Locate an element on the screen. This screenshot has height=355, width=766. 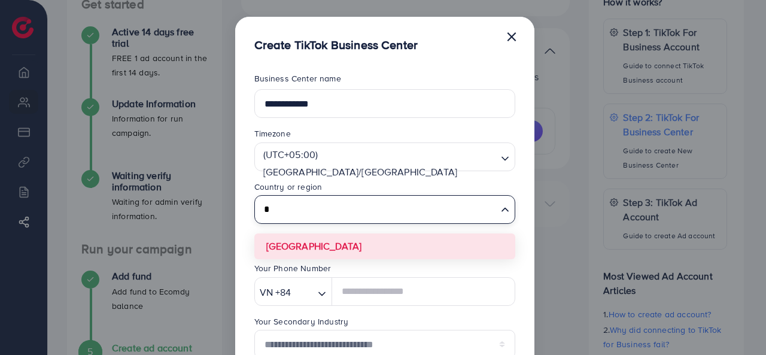
label: Your Phone Number is located at coordinates (293, 268).